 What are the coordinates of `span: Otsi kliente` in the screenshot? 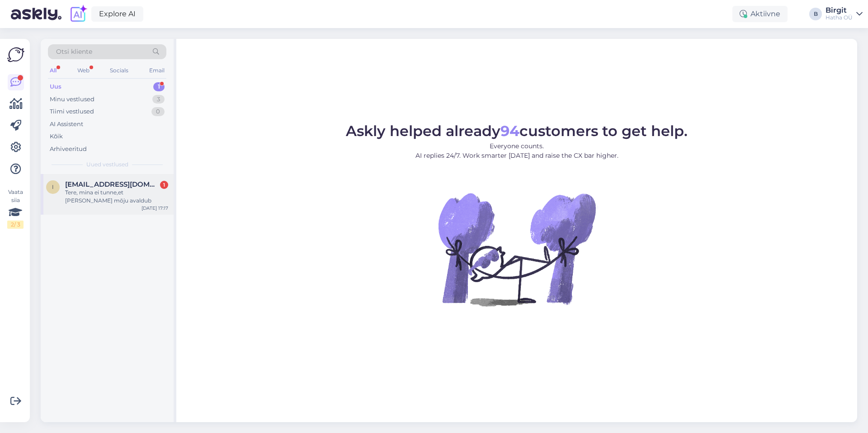 It's located at (74, 52).